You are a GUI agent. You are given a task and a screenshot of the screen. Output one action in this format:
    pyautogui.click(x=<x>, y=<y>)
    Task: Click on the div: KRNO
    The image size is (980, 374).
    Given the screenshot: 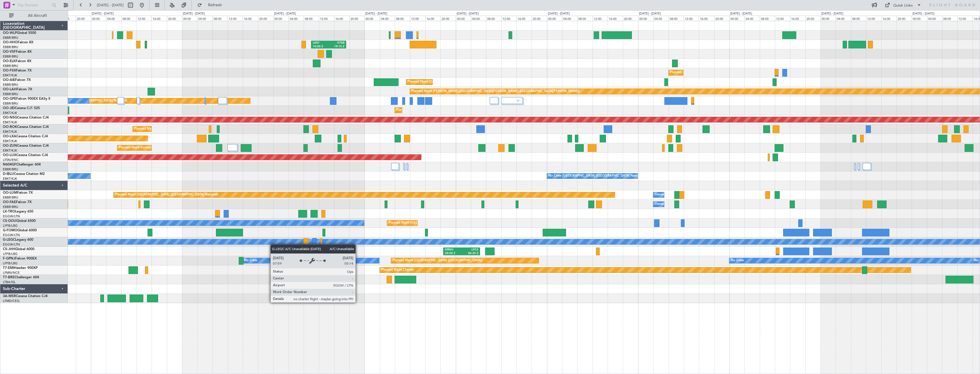 What is the action you would take?
    pyautogui.click(x=453, y=250)
    